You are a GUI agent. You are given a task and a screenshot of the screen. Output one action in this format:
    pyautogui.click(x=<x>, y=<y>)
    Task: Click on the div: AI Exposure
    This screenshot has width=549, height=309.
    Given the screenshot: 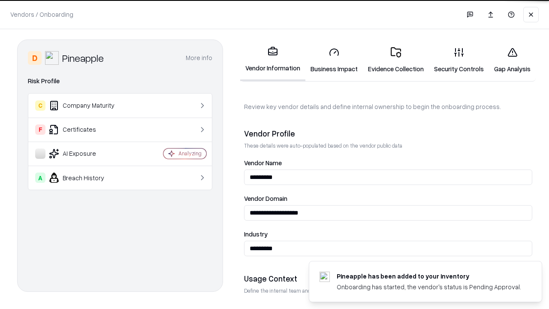 What is the action you would take?
    pyautogui.click(x=86, y=154)
    